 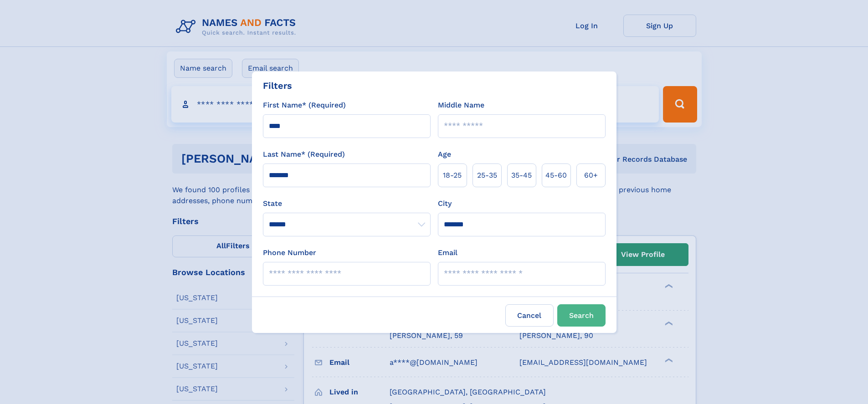 I want to click on label: First Name* (Required), so click(x=304, y=105).